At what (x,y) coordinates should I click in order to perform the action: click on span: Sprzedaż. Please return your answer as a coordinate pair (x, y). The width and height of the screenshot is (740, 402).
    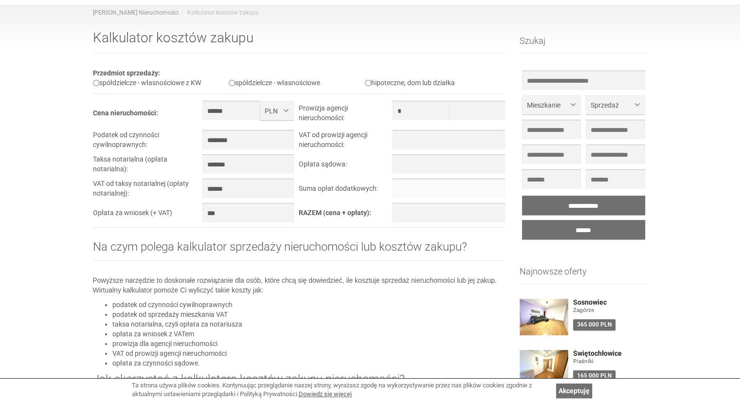
    Looking at the image, I should click on (612, 105).